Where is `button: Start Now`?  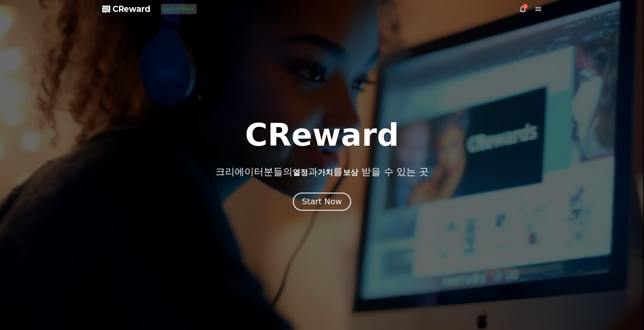 button: Start Now is located at coordinates (322, 202).